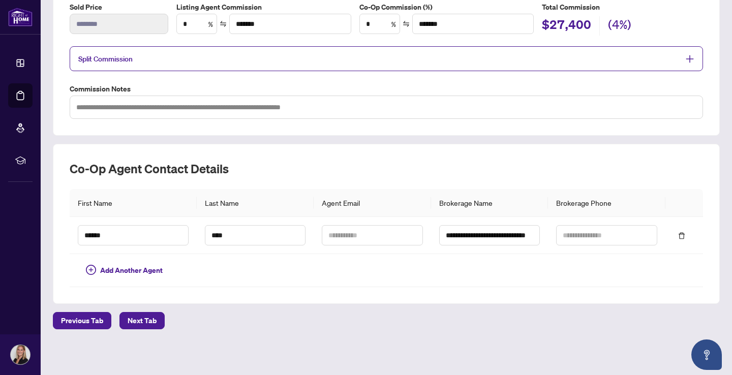  I want to click on span: Add Another Agent, so click(131, 270).